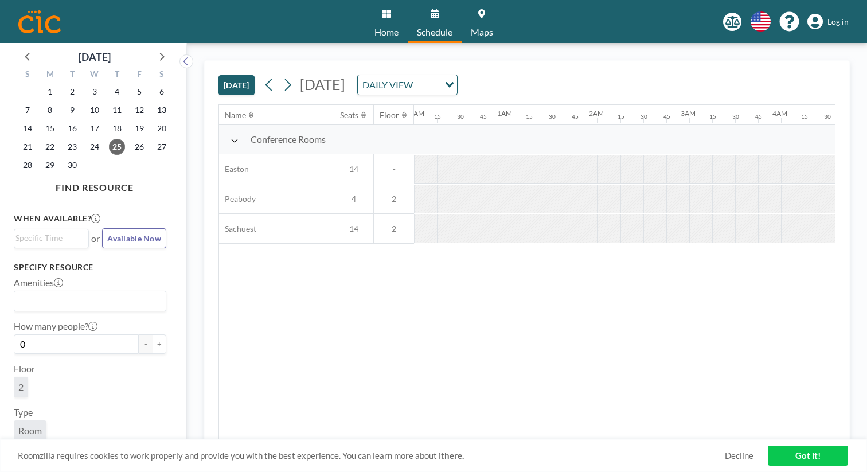 This screenshot has width=867, height=472. What do you see at coordinates (739, 455) in the screenshot?
I see `a: Decline` at bounding box center [739, 455].